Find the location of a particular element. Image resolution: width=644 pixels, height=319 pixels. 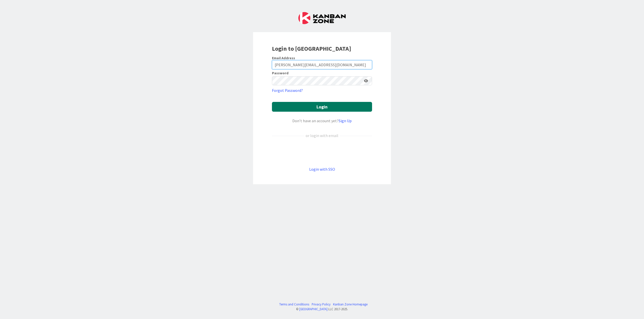

button: Login is located at coordinates (322, 107).